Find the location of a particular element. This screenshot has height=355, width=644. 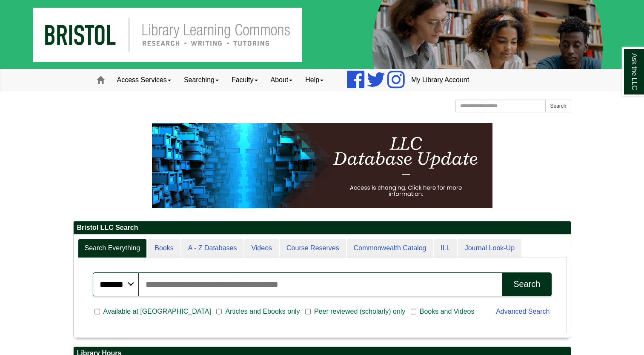

a: Access Services is located at coordinates (144, 80).